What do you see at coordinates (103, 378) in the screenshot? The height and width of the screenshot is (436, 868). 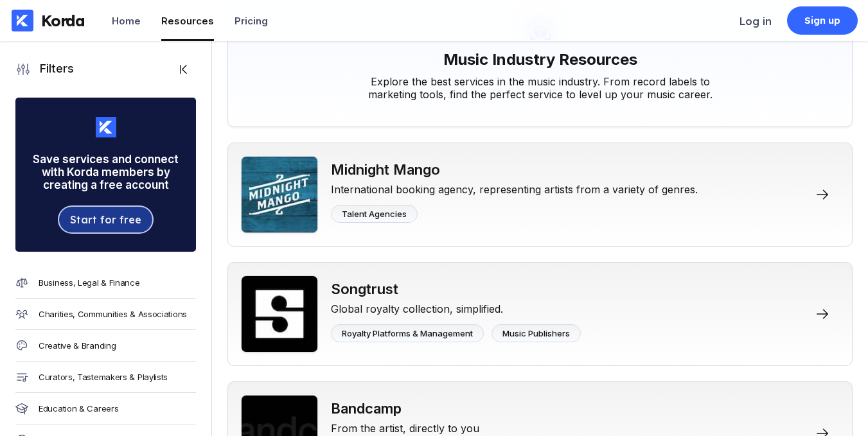 I see `div: Curators, Tastemakers & Playlists` at bounding box center [103, 378].